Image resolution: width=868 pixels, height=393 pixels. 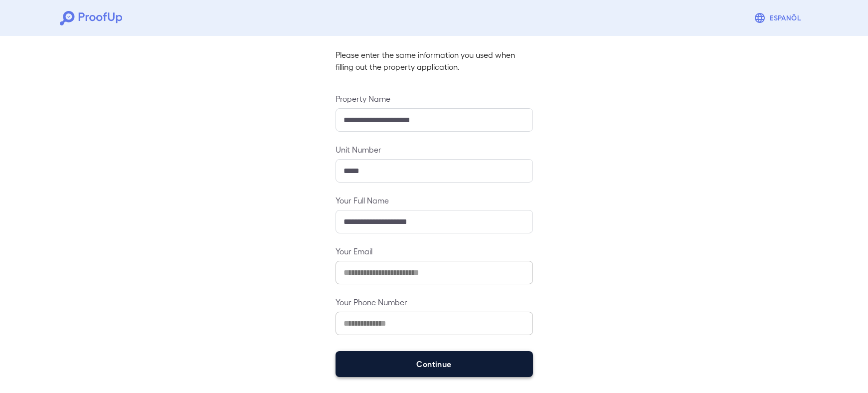 I want to click on p: Please enter the same information you used when filling out the property application., so click(x=434, y=61).